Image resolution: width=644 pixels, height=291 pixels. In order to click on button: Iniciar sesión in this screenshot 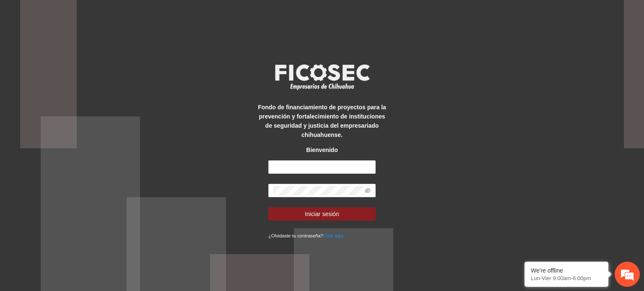, I will do `click(322, 214)`.